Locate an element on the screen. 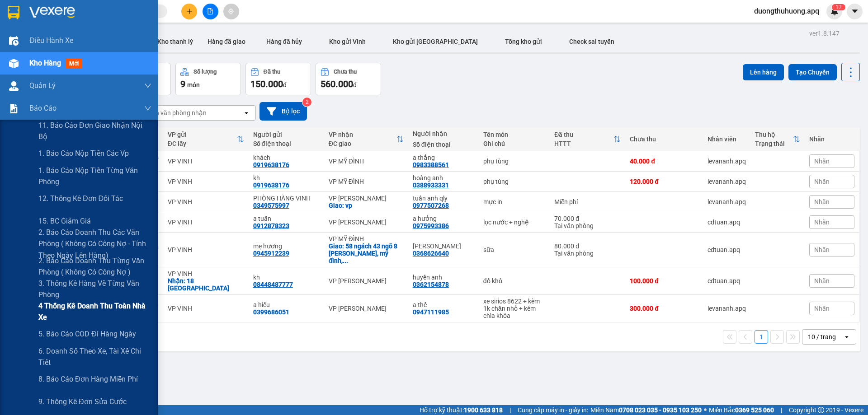 Image resolution: width=868 pixels, height=415 pixels. div: 0977507268 is located at coordinates (431, 206).